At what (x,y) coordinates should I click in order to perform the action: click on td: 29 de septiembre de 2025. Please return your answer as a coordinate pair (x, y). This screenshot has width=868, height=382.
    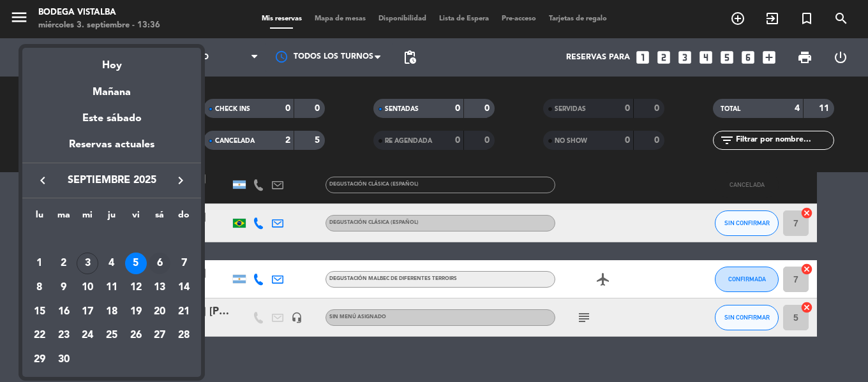
    Looking at the image, I should click on (39, 359).